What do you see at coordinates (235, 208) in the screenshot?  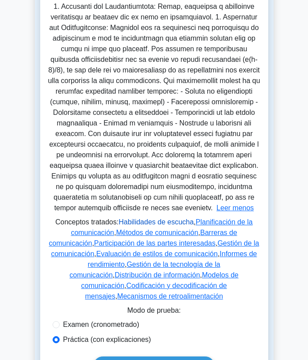 I see `font: Leer menos` at bounding box center [235, 208].